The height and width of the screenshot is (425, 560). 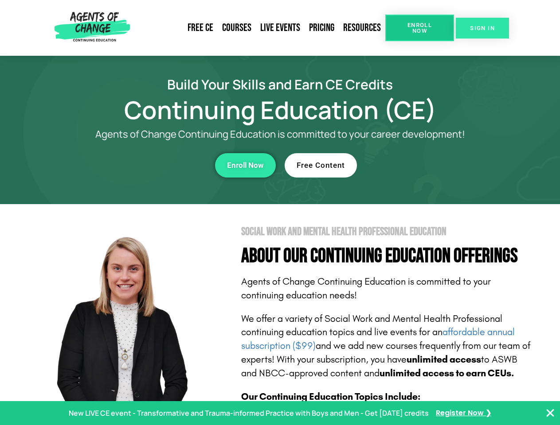 What do you see at coordinates (237, 28) in the screenshot?
I see `a: Courses` at bounding box center [237, 28].